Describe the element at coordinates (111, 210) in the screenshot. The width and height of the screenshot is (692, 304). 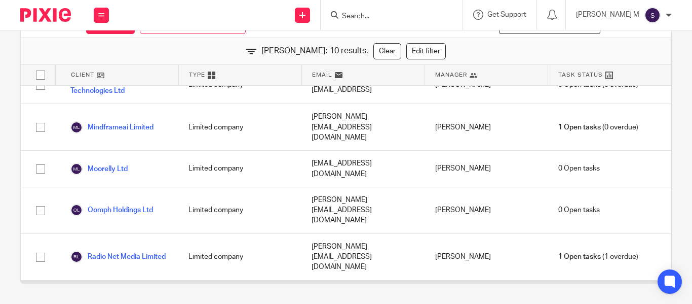
I see `a: Oomph Holdings Ltd` at that location.